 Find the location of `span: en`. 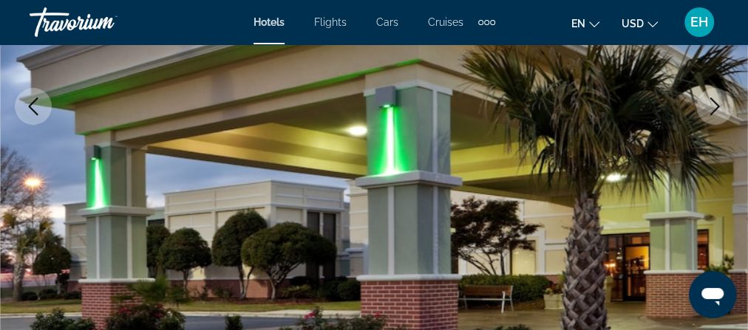

span: en is located at coordinates (578, 24).